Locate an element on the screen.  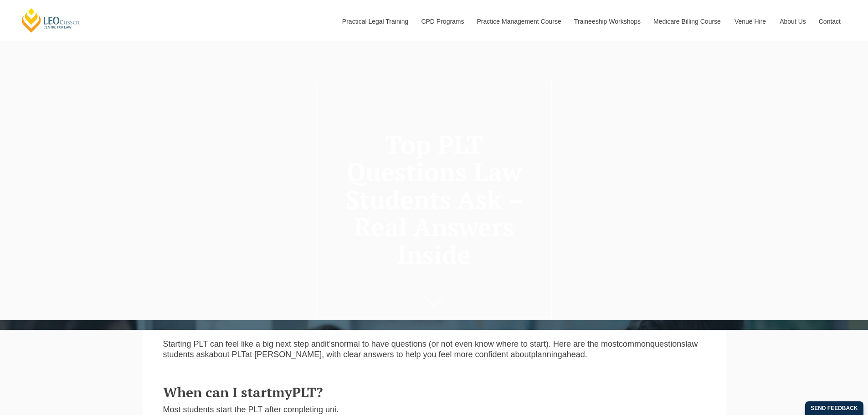
span: LT is located at coordinates (308, 392).